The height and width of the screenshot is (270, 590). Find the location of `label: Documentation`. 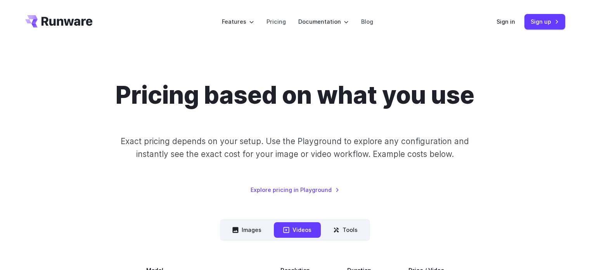

label: Documentation is located at coordinates (324, 21).